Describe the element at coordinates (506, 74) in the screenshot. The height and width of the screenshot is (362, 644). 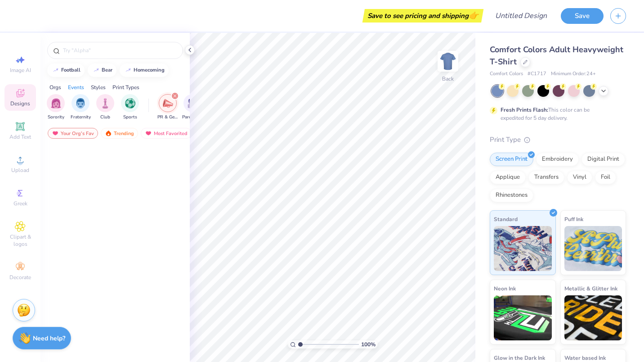
I see `span: Comfort Colors` at that location.